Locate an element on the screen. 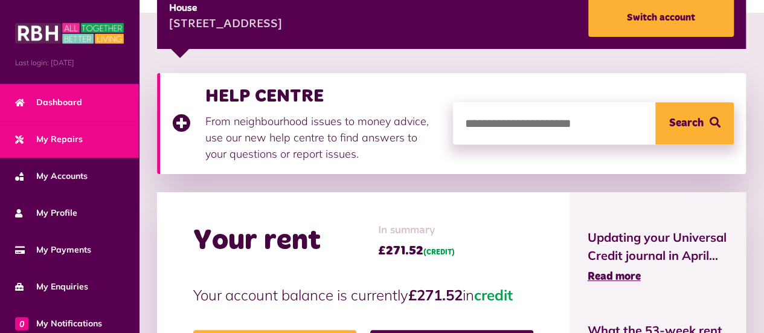 The height and width of the screenshot is (333, 764). h3: HELP CENTRE is located at coordinates (323, 96).